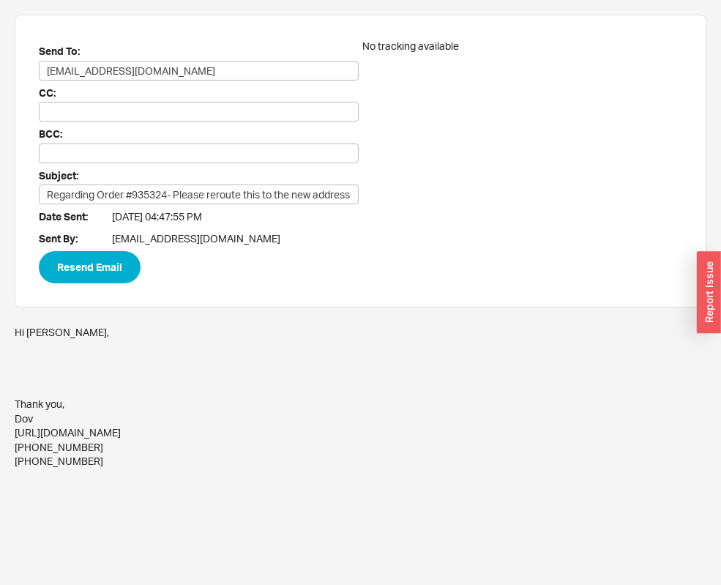 The image size is (721, 585). I want to click on span: Date Sent:, so click(75, 217).